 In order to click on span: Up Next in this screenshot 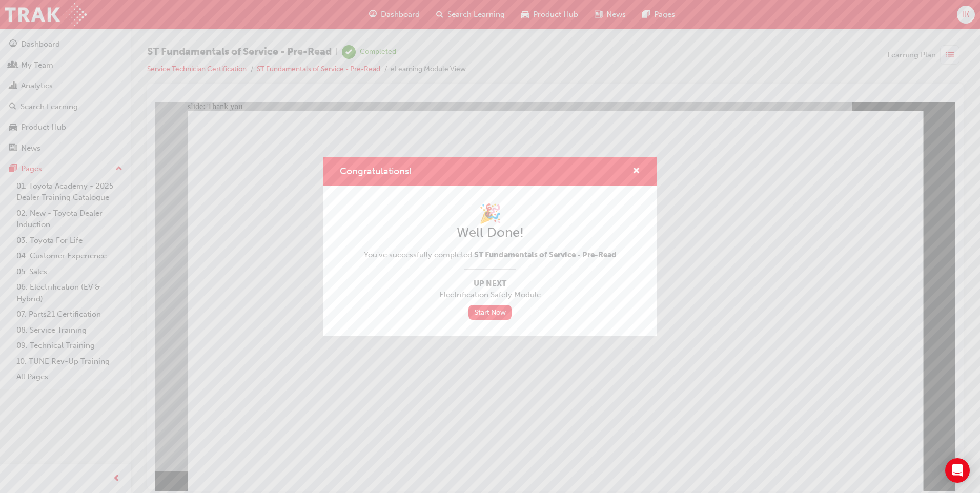, I will do `click(490, 283)`.